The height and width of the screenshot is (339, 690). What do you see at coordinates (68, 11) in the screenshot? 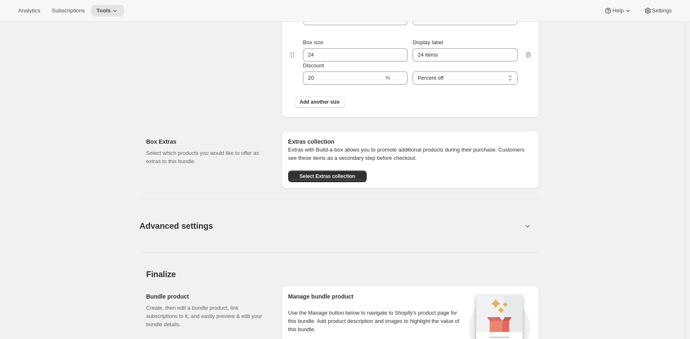
I see `button: Subscriptions` at bounding box center [68, 11].